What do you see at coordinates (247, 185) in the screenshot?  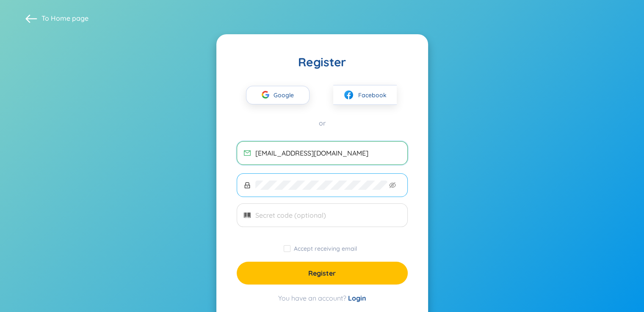 I see `span: lock` at bounding box center [247, 185].